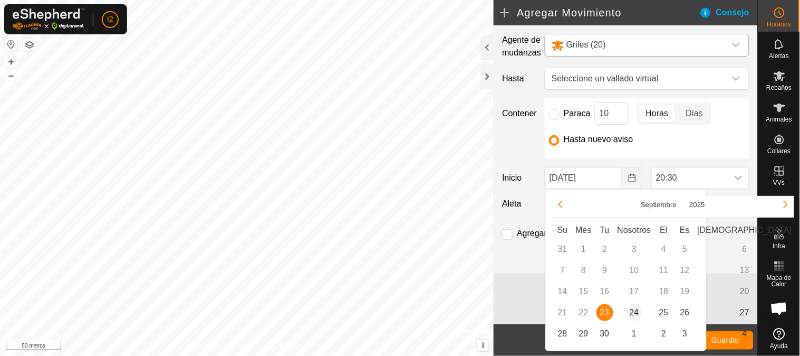  I want to click on td: 27, so click(745, 312).